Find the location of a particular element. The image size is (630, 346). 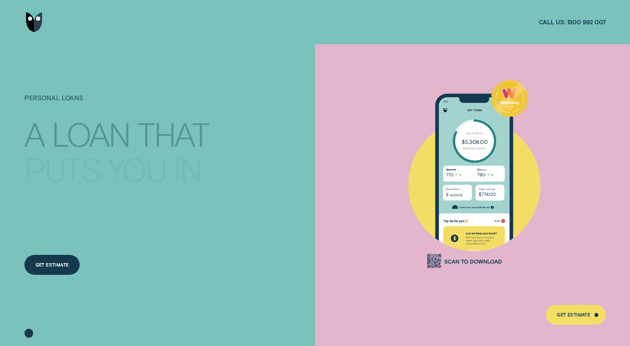

span: Call us: is located at coordinates (552, 22).